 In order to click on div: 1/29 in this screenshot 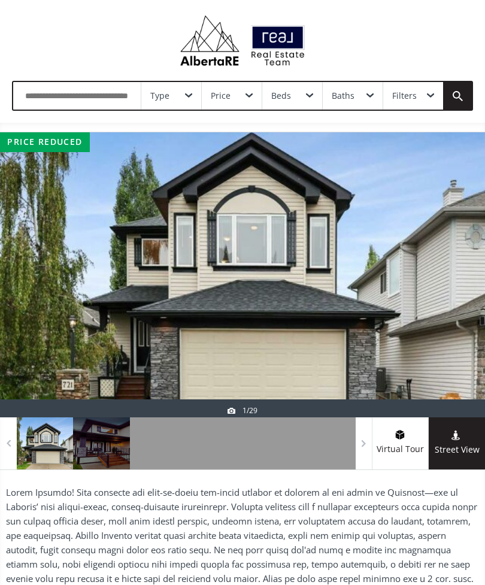, I will do `click(243, 410)`.